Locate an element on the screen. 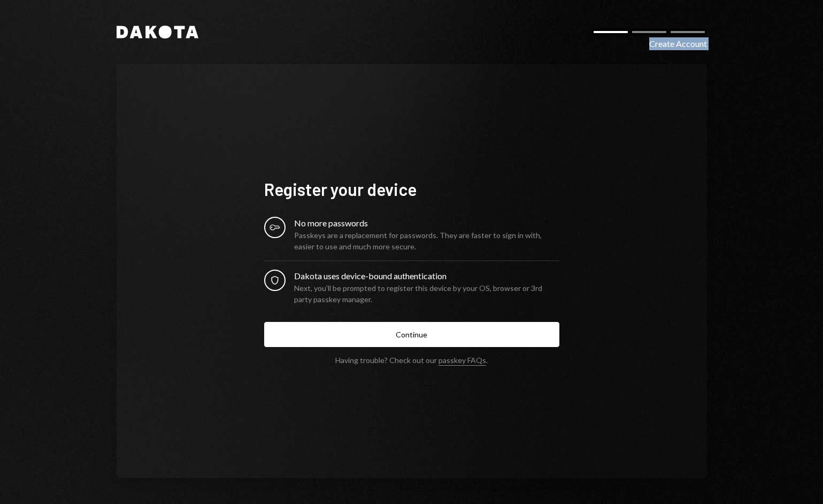 The image size is (823, 504). div: Next, you’ll be prompted to register this device by your OS, browser or 3rd party passkey manager. is located at coordinates (426, 294).